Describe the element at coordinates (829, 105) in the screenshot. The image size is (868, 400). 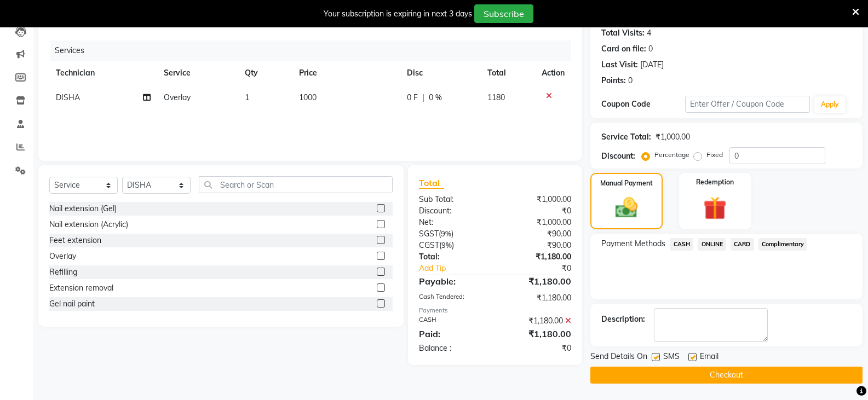
I see `button: Apply` at that location.